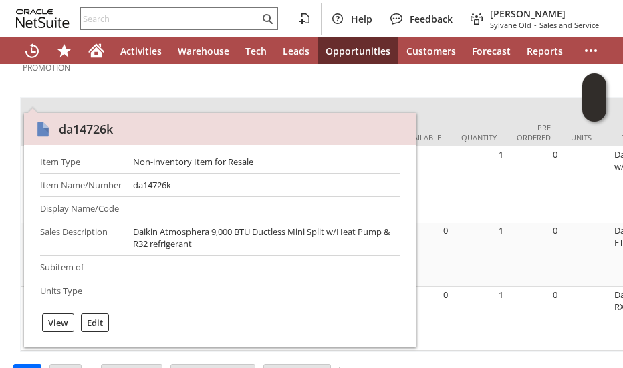  Describe the element at coordinates (431, 51) in the screenshot. I see `a: Customers` at that location.